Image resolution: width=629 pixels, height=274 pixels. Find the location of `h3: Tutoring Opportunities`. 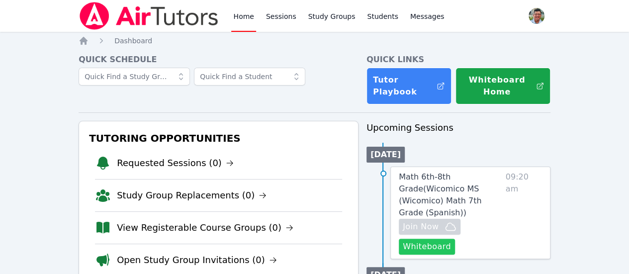

h3: Tutoring Opportunities is located at coordinates (218, 138).